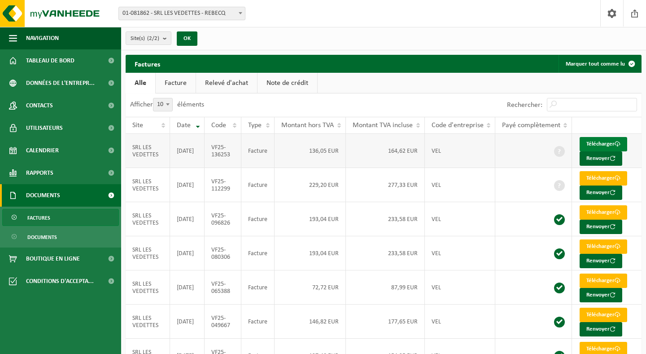 The width and height of the screenshot is (646, 354). I want to click on td: VF25-080306, so click(223, 253).